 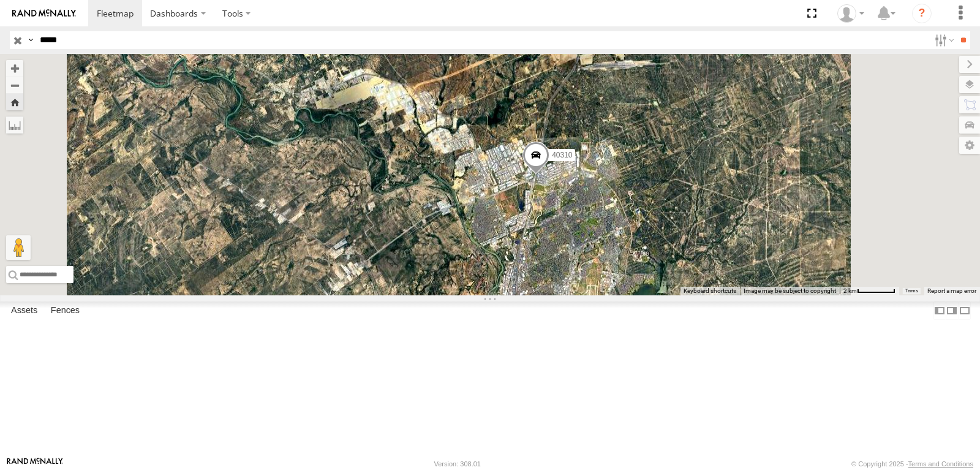 I want to click on label: Fences, so click(x=65, y=311).